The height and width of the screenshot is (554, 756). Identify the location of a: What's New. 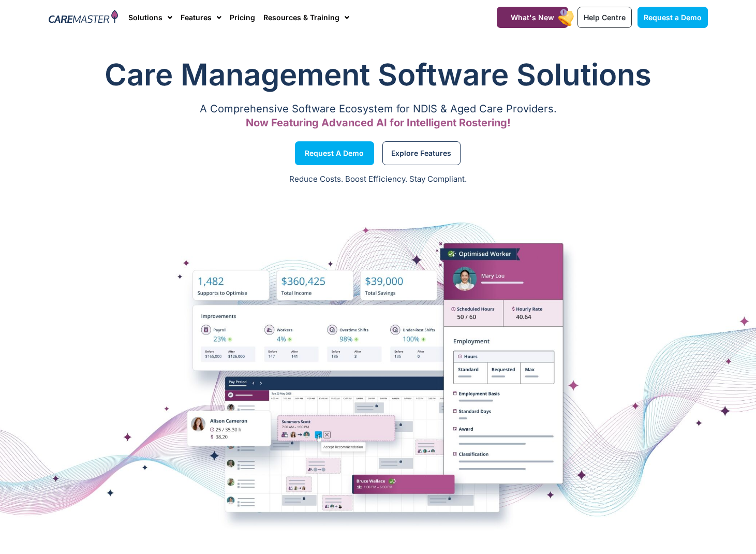
(532, 17).